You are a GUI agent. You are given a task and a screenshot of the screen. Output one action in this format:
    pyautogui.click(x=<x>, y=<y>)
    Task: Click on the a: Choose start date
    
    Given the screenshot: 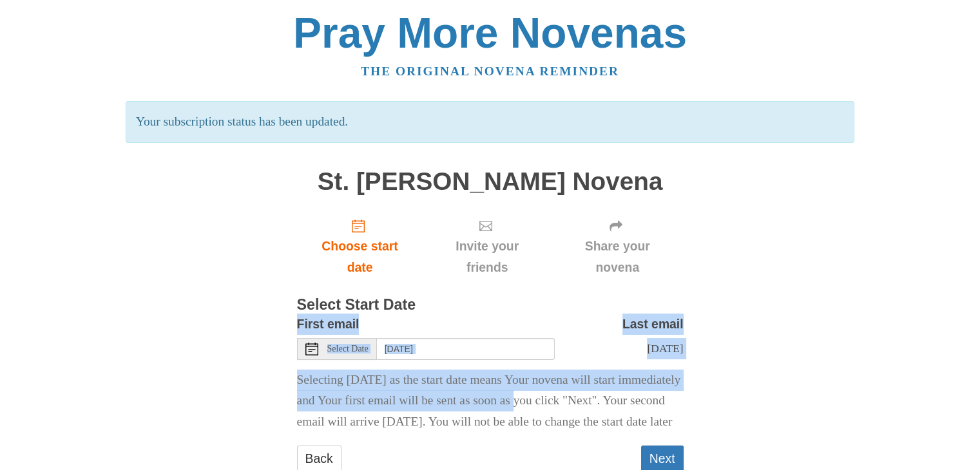 What is the action you would take?
    pyautogui.click(x=360, y=246)
    